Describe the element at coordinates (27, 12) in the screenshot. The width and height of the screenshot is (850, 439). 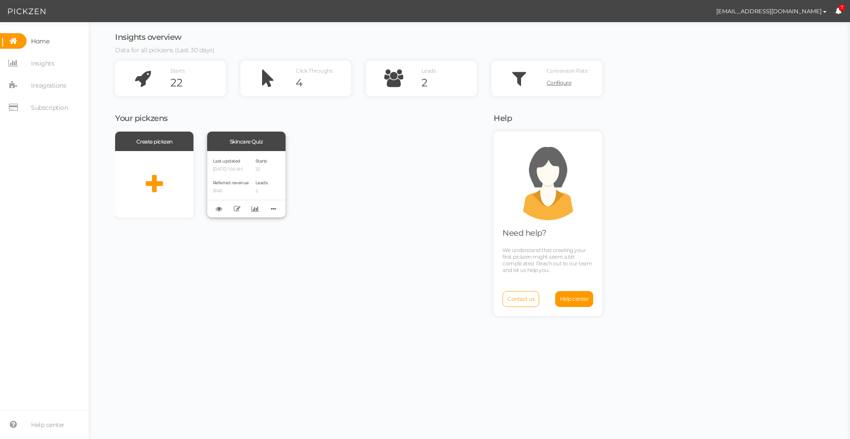
I see `img: Pickzen logo` at that location.